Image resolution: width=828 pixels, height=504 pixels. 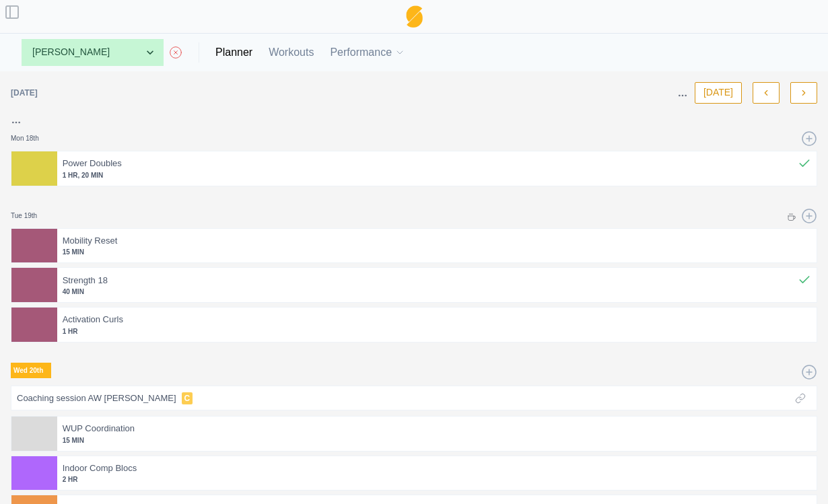 I want to click on p: 2 HR, so click(x=437, y=479).